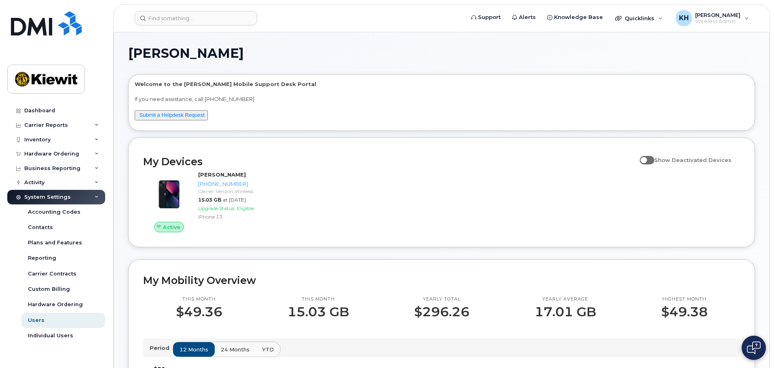  What do you see at coordinates (268, 350) in the screenshot?
I see `span: YTD` at bounding box center [268, 350].